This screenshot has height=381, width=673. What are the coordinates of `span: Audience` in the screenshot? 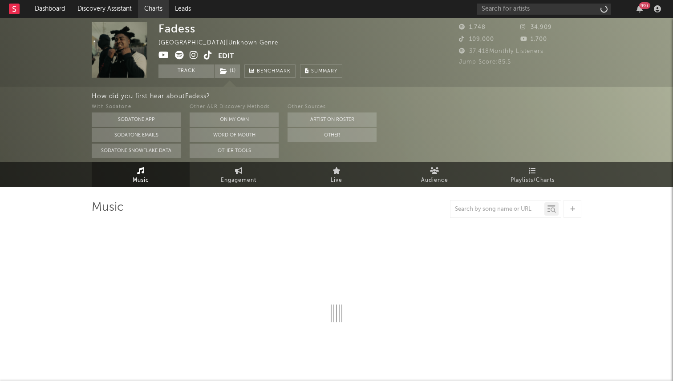 It's located at (434, 181).